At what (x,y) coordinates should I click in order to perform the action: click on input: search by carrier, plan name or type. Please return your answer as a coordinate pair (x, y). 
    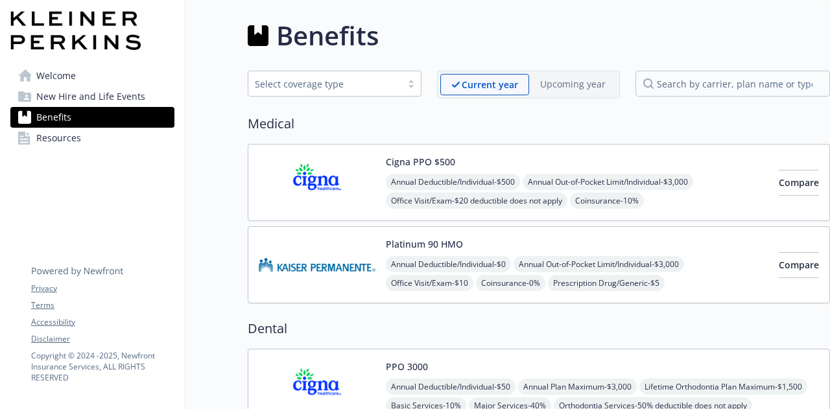
    Looking at the image, I should click on (732, 84).